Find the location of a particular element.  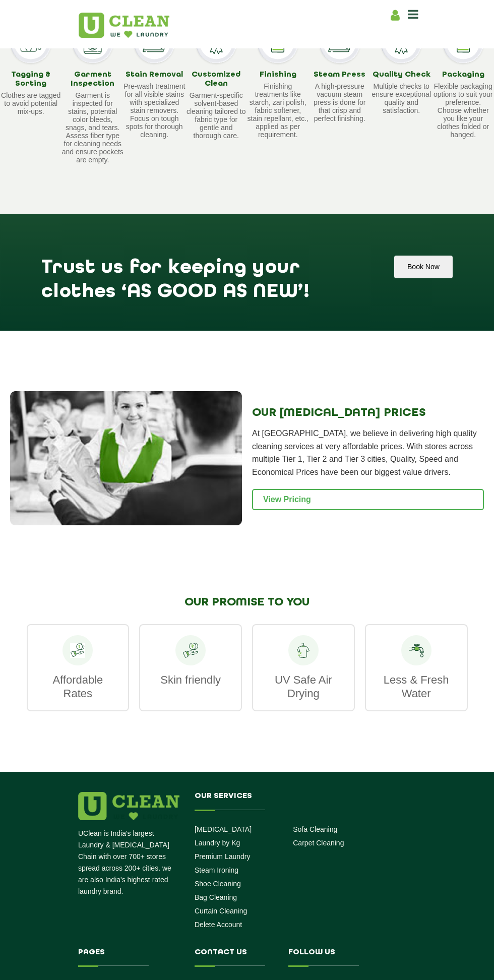

a: Carpet Cleaning is located at coordinates (318, 843).